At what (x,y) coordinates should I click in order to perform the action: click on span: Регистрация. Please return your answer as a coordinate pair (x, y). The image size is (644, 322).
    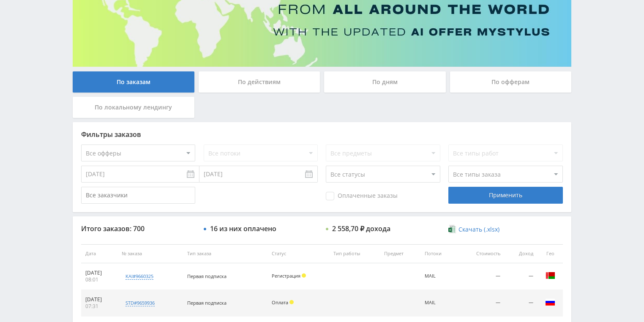
    Looking at the image, I should click on (286, 275).